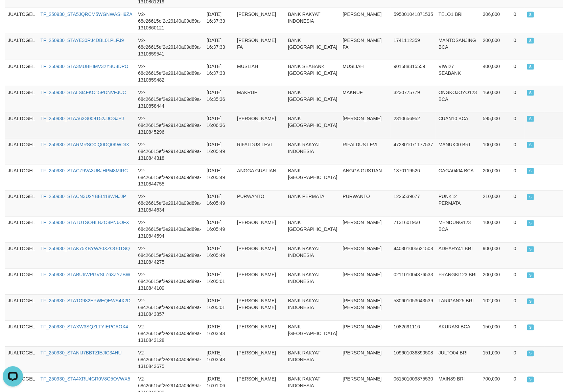  Describe the element at coordinates (458, 308) in the screenshot. I see `td: TARIGAN25 BRI` at that location.